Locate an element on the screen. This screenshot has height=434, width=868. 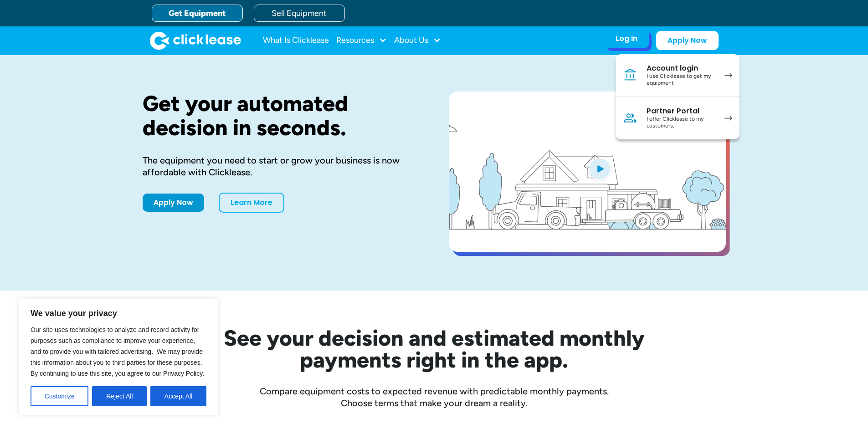
span: Our site uses technologies to analyze and record activity for purposes such as compliance to impr... is located at coordinates (117, 352).